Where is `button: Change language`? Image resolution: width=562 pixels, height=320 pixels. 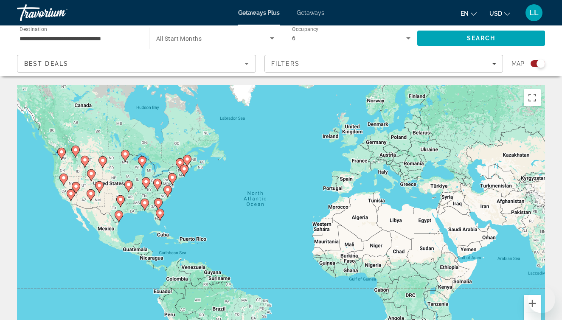
button: Change language is located at coordinates (469, 13).